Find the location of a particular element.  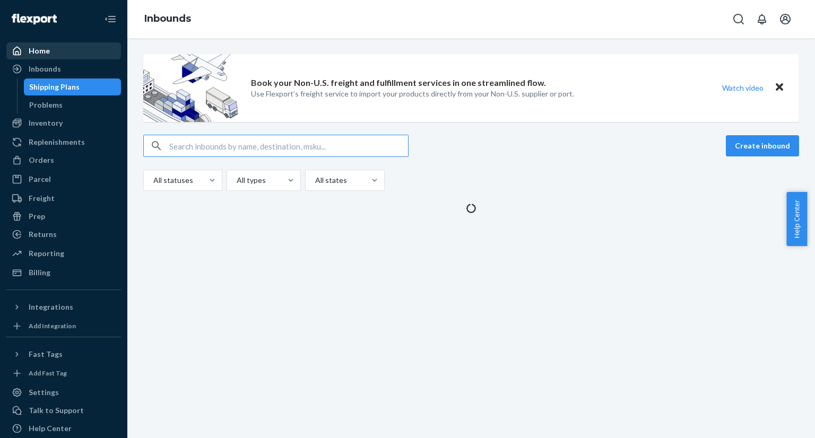

a: Parcel is located at coordinates (64, 179).